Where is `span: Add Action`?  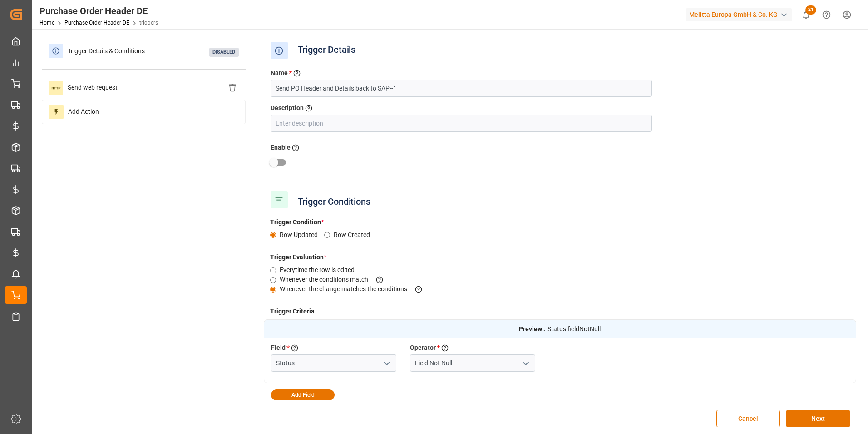
span: Add Action is located at coordinates (84, 112).